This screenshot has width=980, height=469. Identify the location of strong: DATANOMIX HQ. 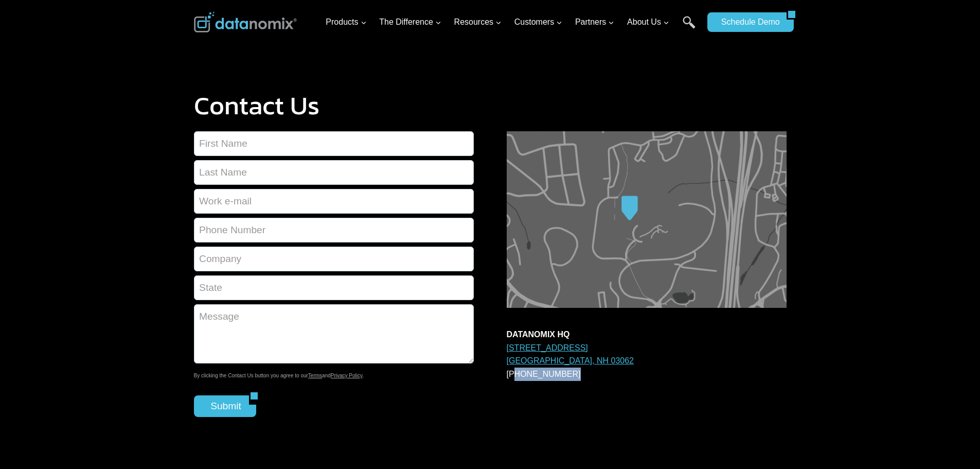
(538, 334).